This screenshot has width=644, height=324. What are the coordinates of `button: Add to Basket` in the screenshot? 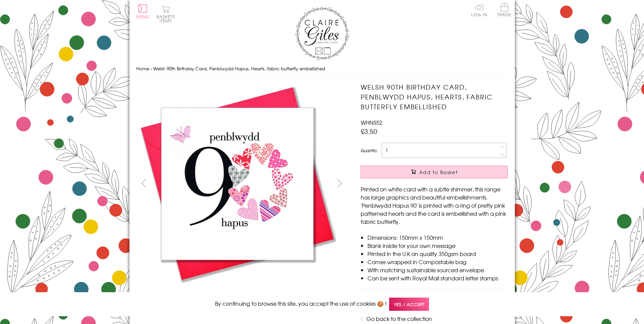 It's located at (434, 172).